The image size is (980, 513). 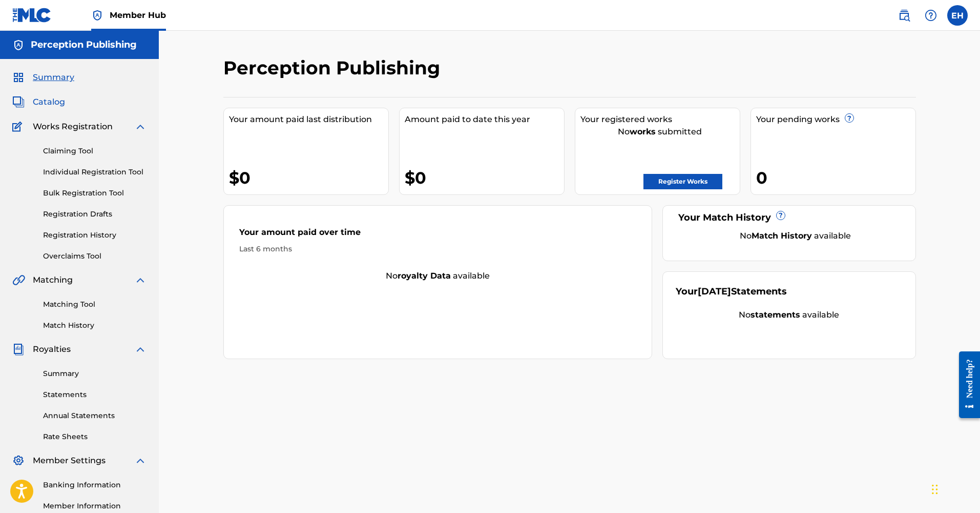 I want to click on span: Member Settings, so click(x=69, y=461).